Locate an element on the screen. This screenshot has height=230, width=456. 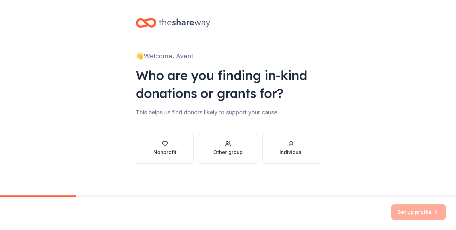
button: Other group is located at coordinates (227, 148).